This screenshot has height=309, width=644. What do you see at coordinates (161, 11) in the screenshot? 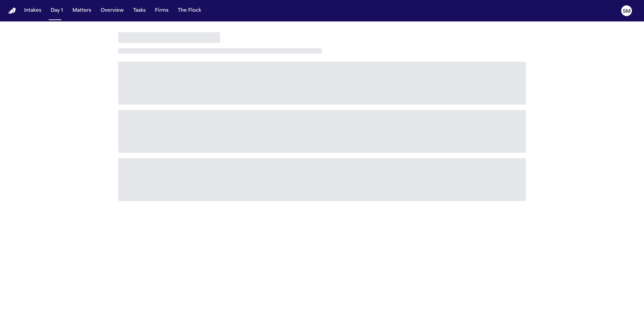
I see `button: Firms` at bounding box center [161, 11].